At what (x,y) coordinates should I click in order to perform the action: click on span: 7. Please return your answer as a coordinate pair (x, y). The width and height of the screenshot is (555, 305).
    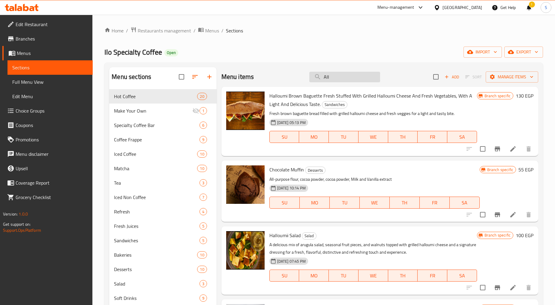
    Looking at the image, I should click on (203, 197).